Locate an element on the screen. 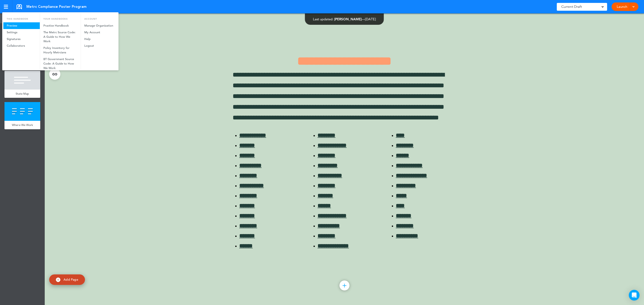 Image resolution: width=644 pixels, height=305 pixels. li: This handbook is located at coordinates (21, 18).